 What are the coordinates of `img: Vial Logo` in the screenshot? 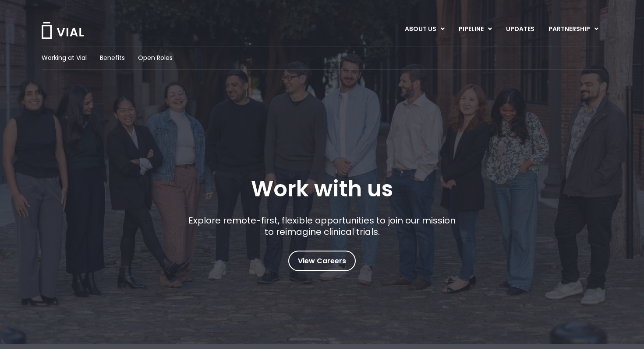 It's located at (63, 30).